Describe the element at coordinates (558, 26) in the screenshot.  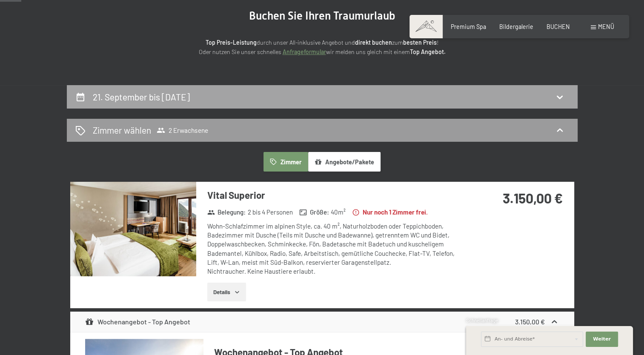
I see `a: BUCHEN` at that location.